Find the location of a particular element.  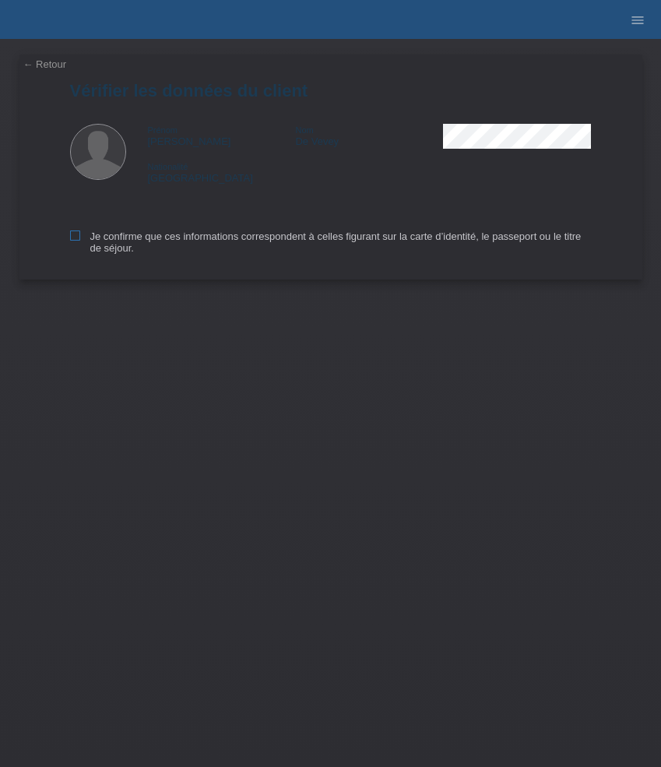

i: menu is located at coordinates (638, 20).